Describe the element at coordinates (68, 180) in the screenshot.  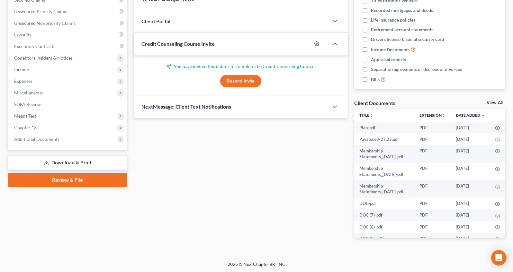
I see `a: Review & File` at that location.